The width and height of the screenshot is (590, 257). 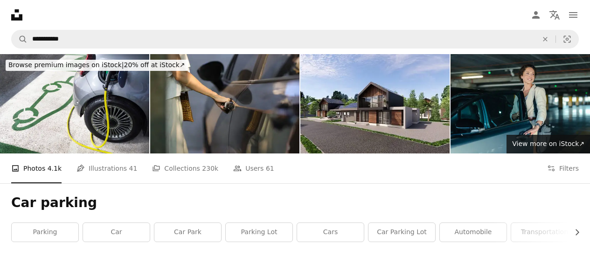 I want to click on a: car park, so click(x=187, y=232).